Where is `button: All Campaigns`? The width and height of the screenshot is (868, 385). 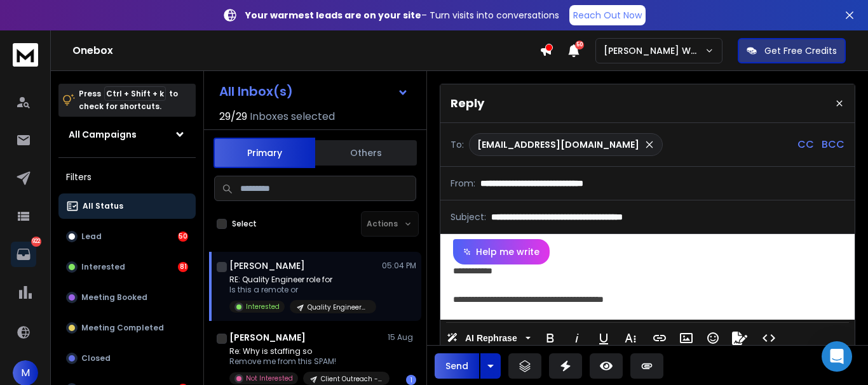
button: All Campaigns is located at coordinates (128, 135).